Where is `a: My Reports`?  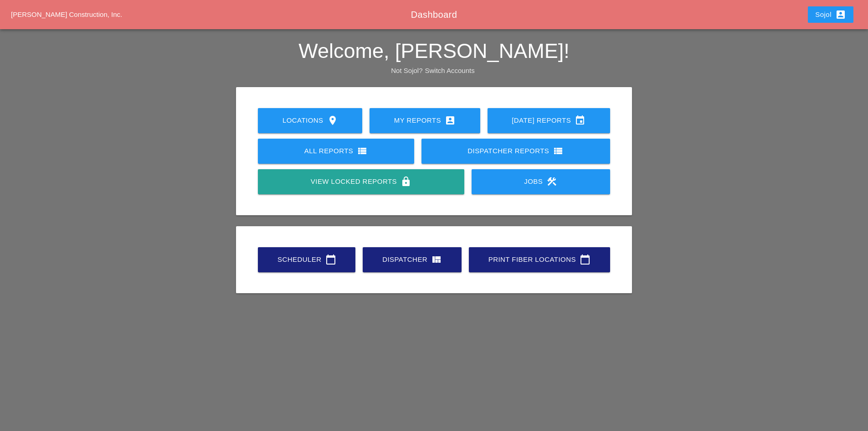
a: My Reports is located at coordinates (425, 120).